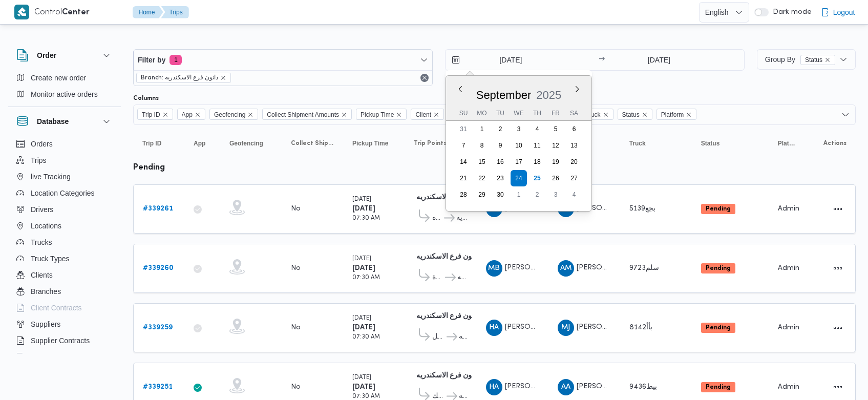  I want to click on a: #339261, so click(158, 209).